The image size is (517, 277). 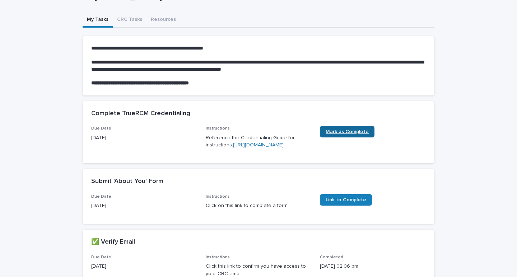 I want to click on button: CRC Tasks, so click(x=130, y=20).